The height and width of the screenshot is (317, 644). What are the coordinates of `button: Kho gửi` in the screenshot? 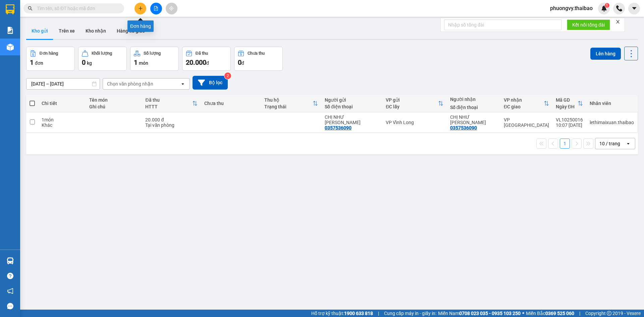 It's located at (39, 31).